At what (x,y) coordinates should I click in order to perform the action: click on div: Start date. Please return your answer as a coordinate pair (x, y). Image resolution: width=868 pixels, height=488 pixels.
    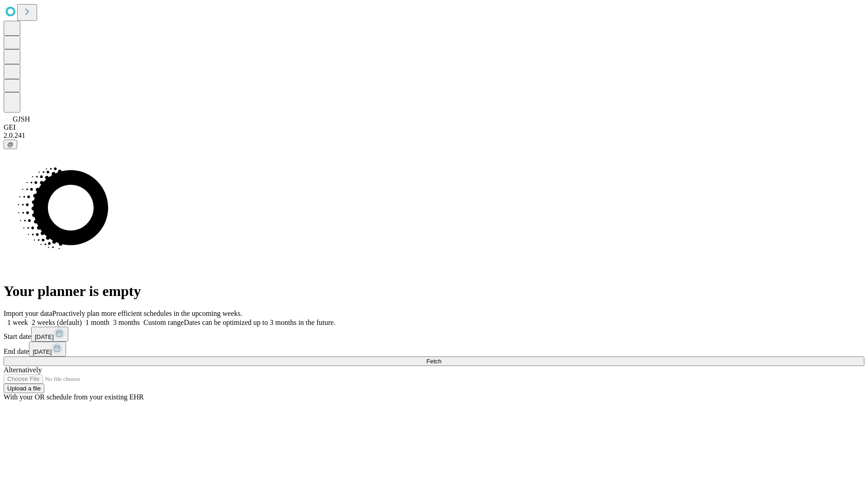
    Looking at the image, I should click on (434, 334).